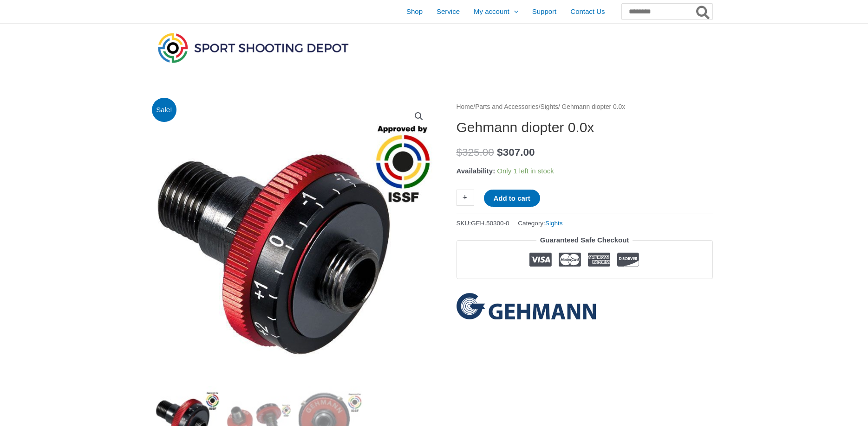 The height and width of the screenshot is (426, 868). What do you see at coordinates (585, 240) in the screenshot?
I see `legend: Guaranteed Safe Checkout` at bounding box center [585, 240].